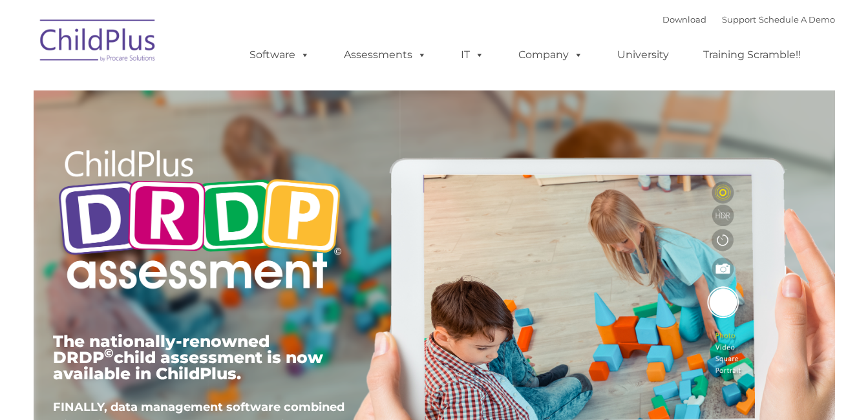  I want to click on a: Company, so click(550, 55).